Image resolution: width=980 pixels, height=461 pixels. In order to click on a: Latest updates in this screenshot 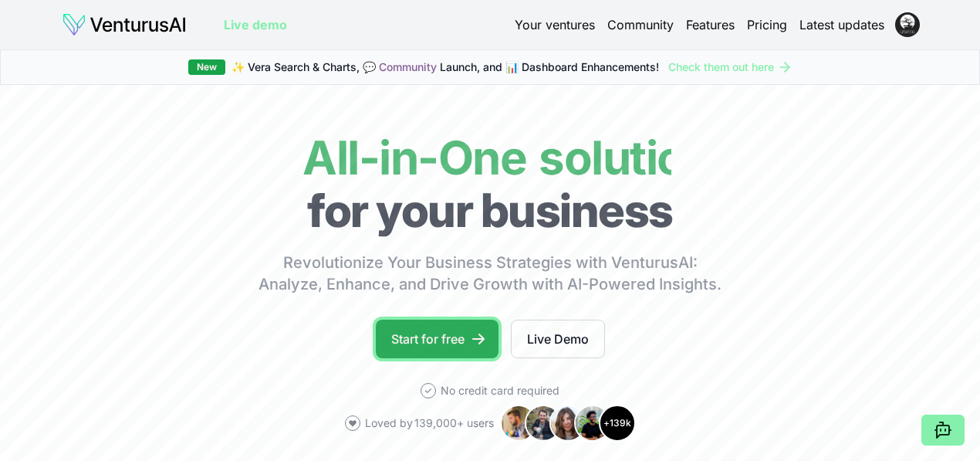, I will do `click(842, 24)`.